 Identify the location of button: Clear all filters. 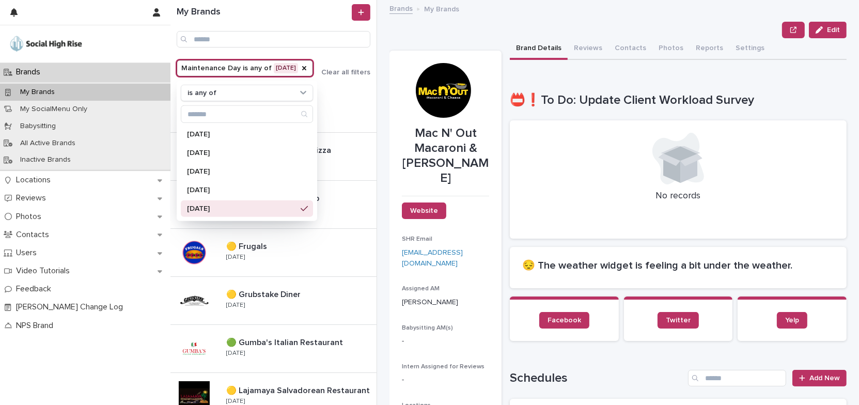
(341, 72).